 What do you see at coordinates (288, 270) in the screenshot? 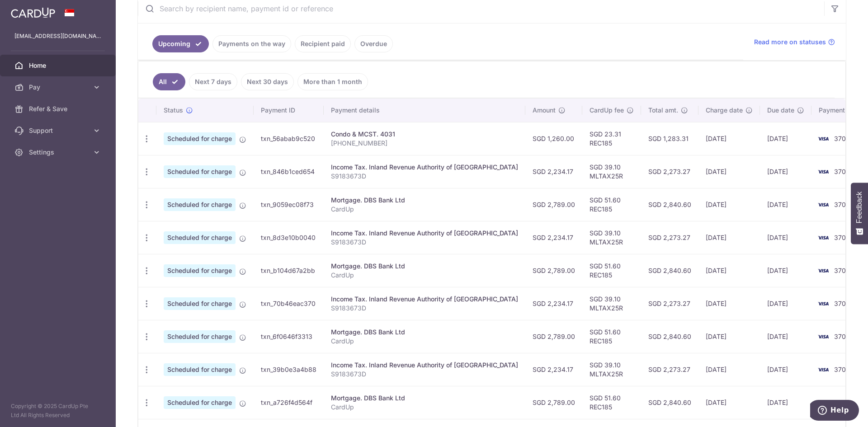
I see `td: txn_b104d67a2bb` at bounding box center [288, 270].